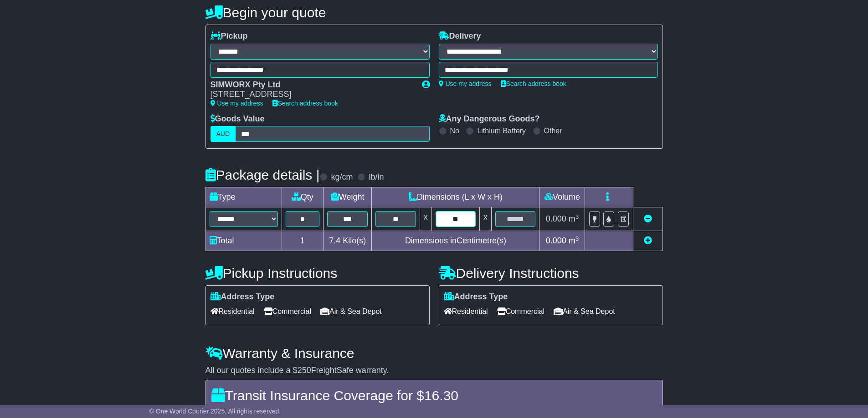  I want to click on label: Pickup, so click(229, 37).